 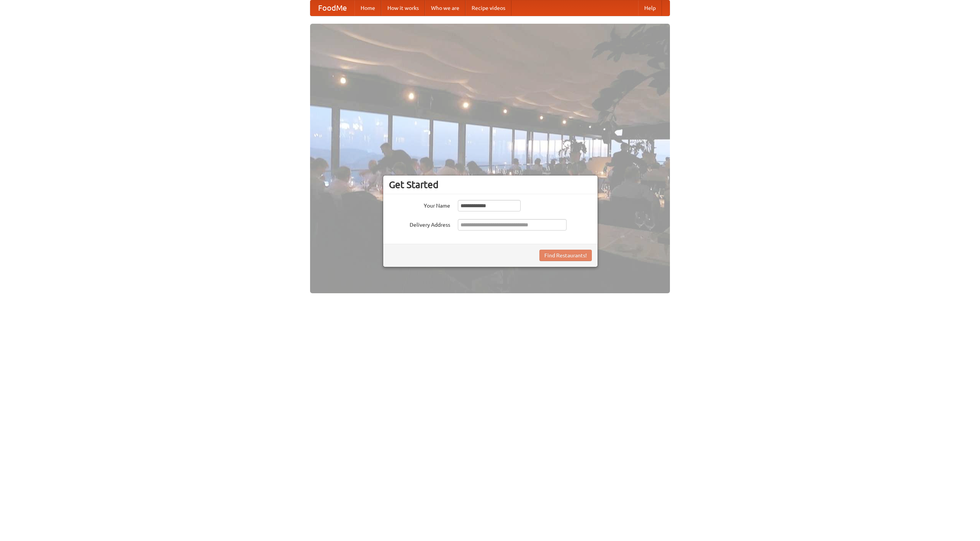 I want to click on button: Find Restaurants!, so click(x=565, y=256).